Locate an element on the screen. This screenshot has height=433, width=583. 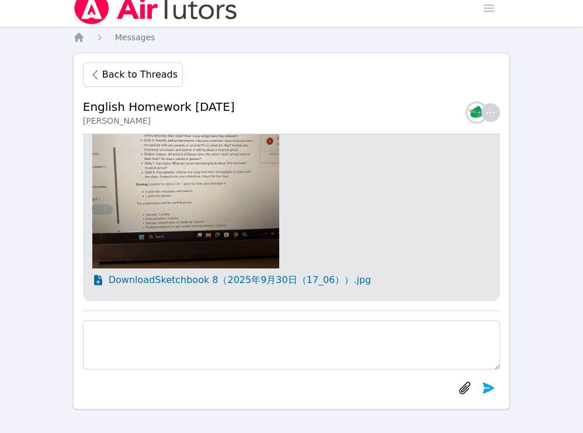
a: Messages is located at coordinates (135, 37).